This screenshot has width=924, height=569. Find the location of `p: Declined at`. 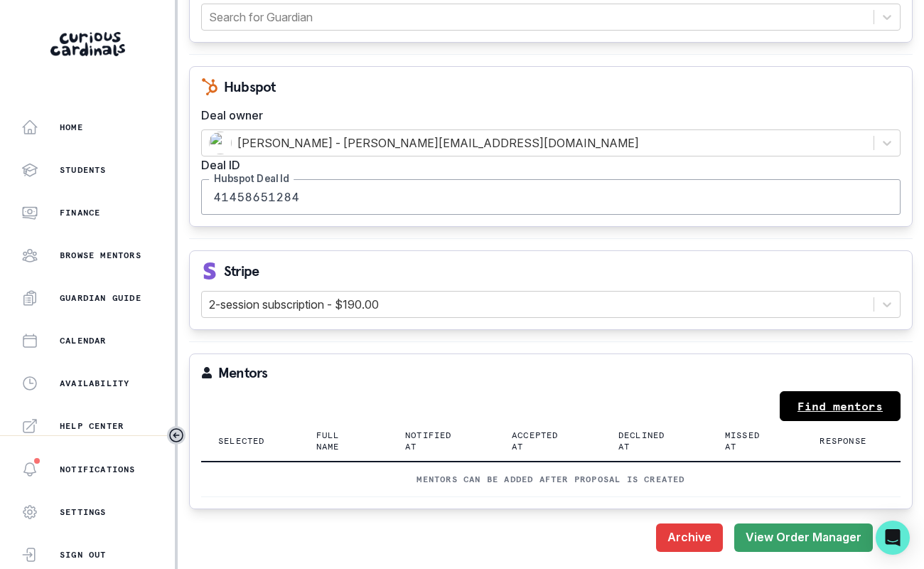

p: Declined at is located at coordinates (646, 441).